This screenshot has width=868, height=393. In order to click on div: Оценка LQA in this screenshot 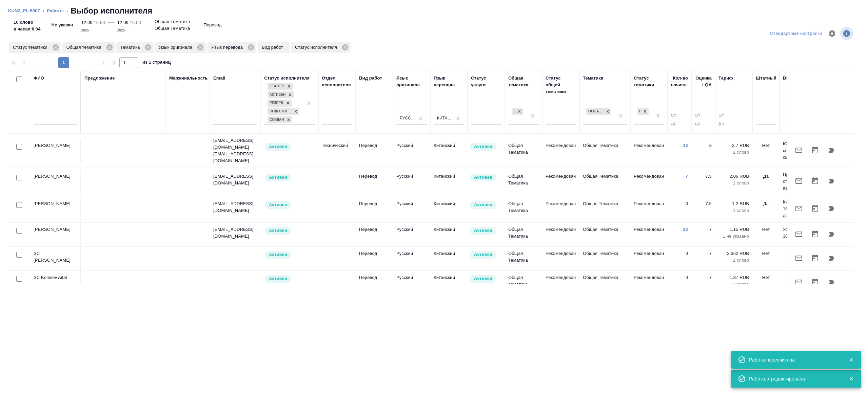, I will do `click(703, 82)`.